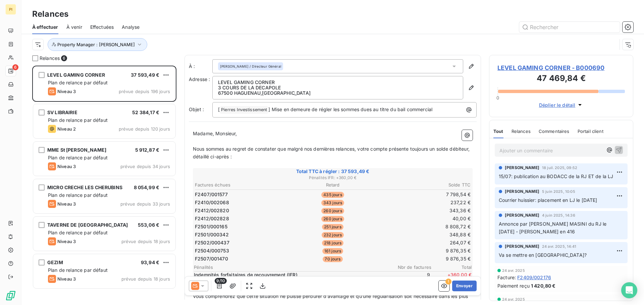 The image size is (644, 305). Describe the element at coordinates (561, 68) in the screenshot. I see `span: LEVEL GAMING CORNER - B000690` at that location.